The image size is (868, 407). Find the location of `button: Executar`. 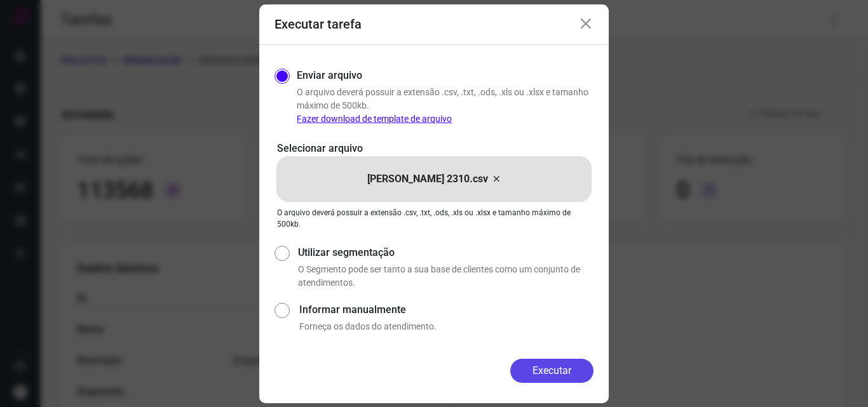

button: Executar is located at coordinates (552, 371).